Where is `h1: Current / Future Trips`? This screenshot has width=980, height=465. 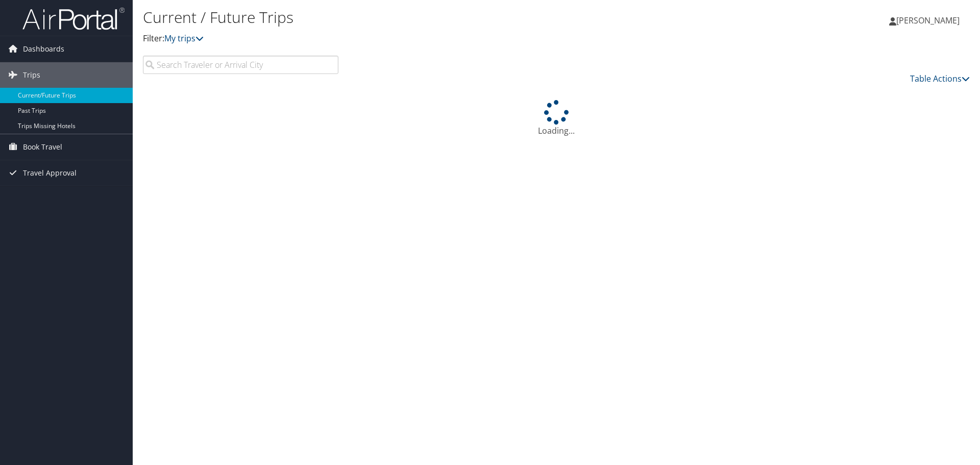 h1: Current / Future Trips is located at coordinates (418, 17).